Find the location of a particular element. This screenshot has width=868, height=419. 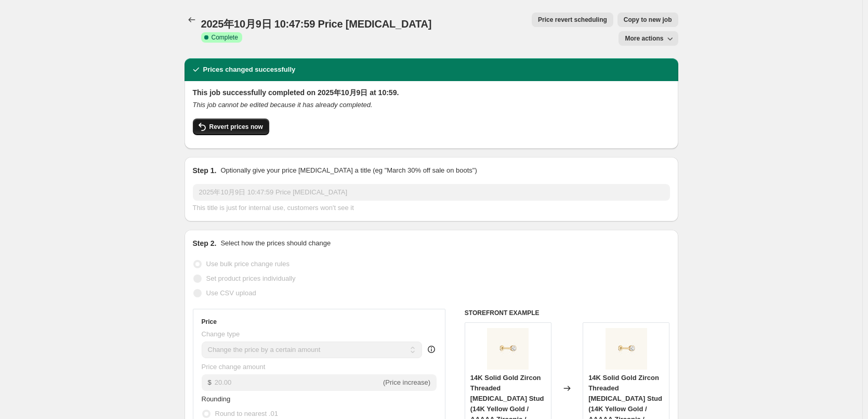

h2: Prices changed successfully is located at coordinates (250, 70).